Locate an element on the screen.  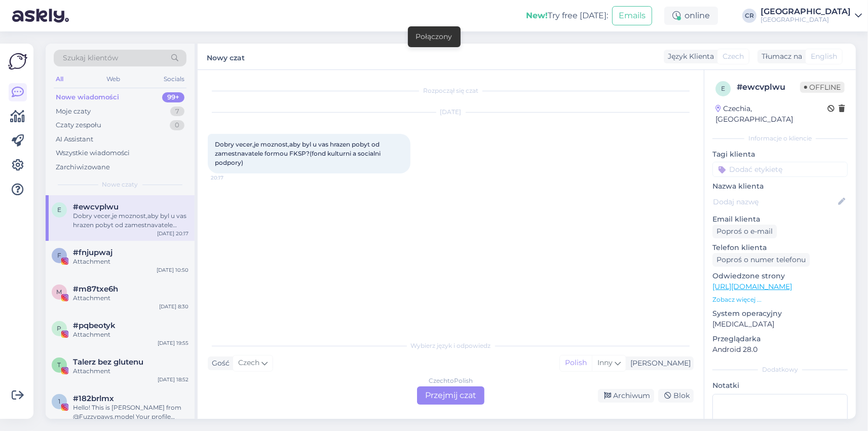
p: Tagi klienta is located at coordinates (780, 154).